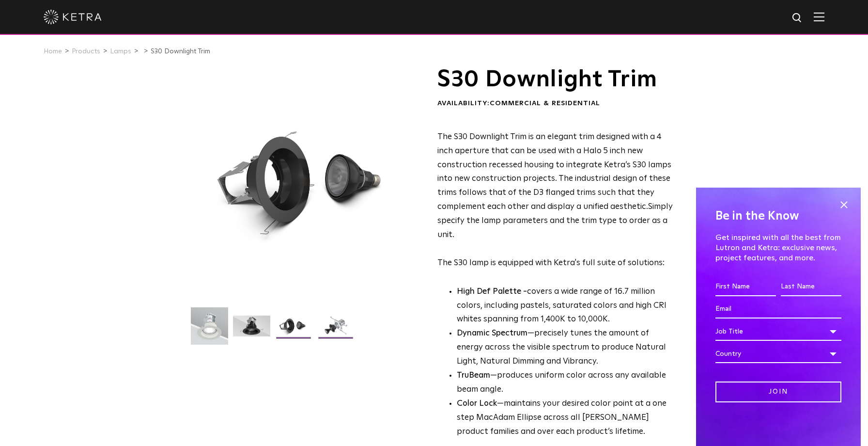  I want to click on li: —produces uniform color across any available beam angle., so click(565, 383).